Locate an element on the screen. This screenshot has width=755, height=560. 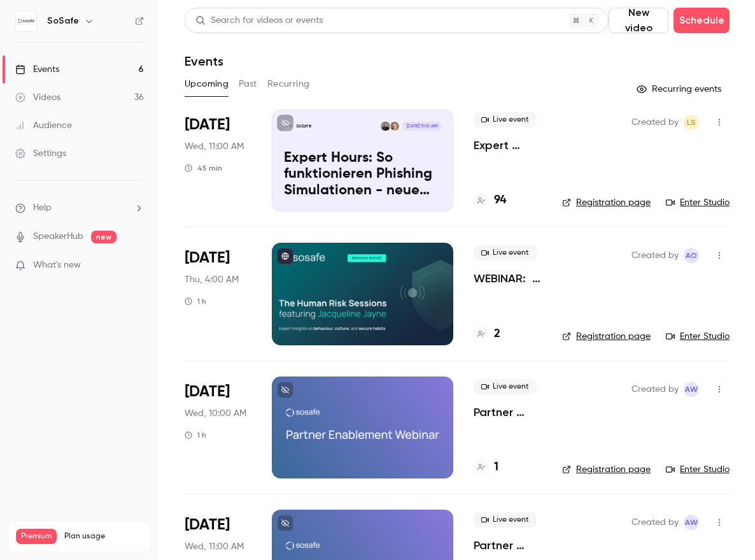
span: What's new is located at coordinates (56, 265).